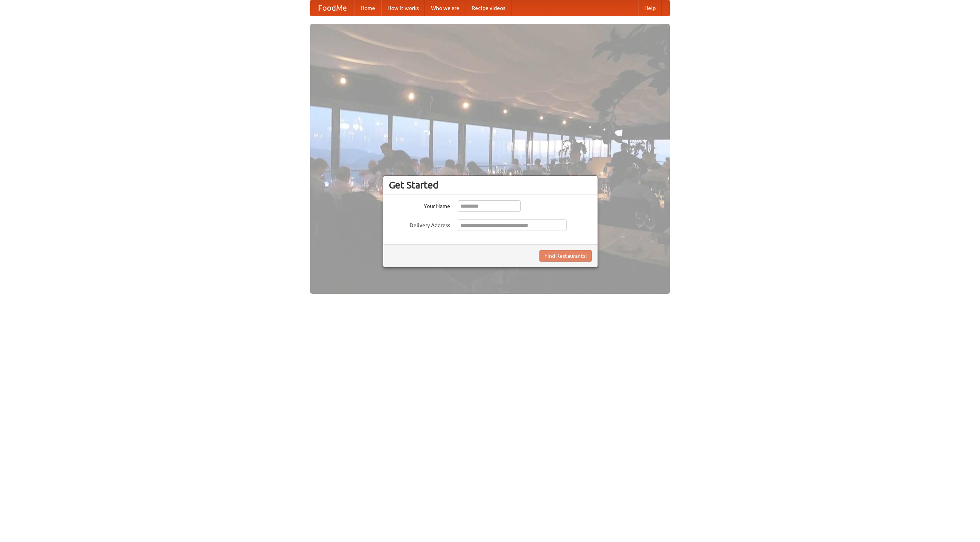  I want to click on a: Help, so click(650, 8).